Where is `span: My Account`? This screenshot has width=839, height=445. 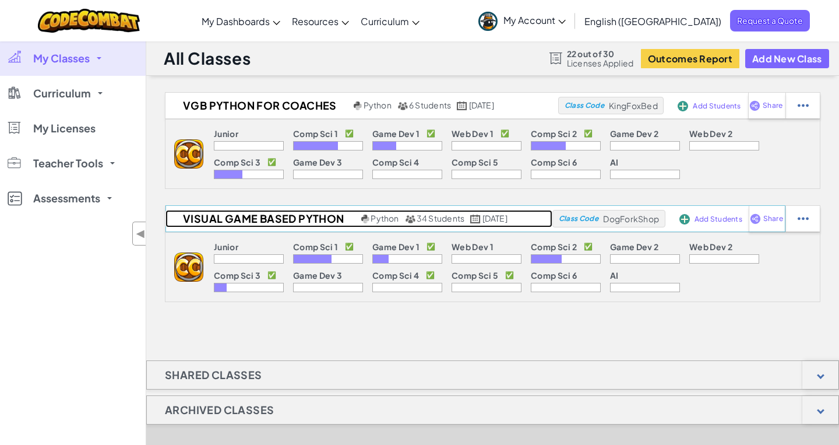
span: My Account is located at coordinates (534, 20).